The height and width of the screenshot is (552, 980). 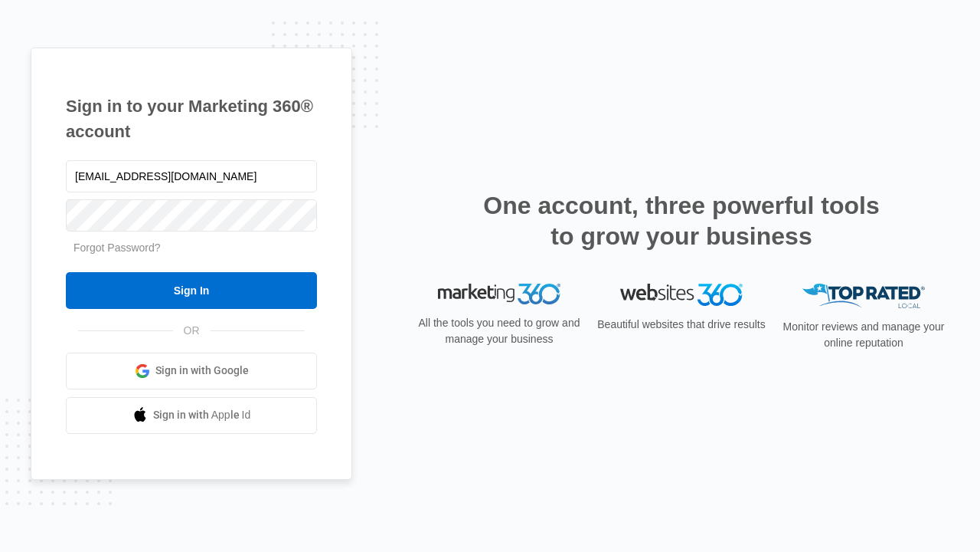 I want to click on a: Forgot Password?, so click(x=117, y=247).